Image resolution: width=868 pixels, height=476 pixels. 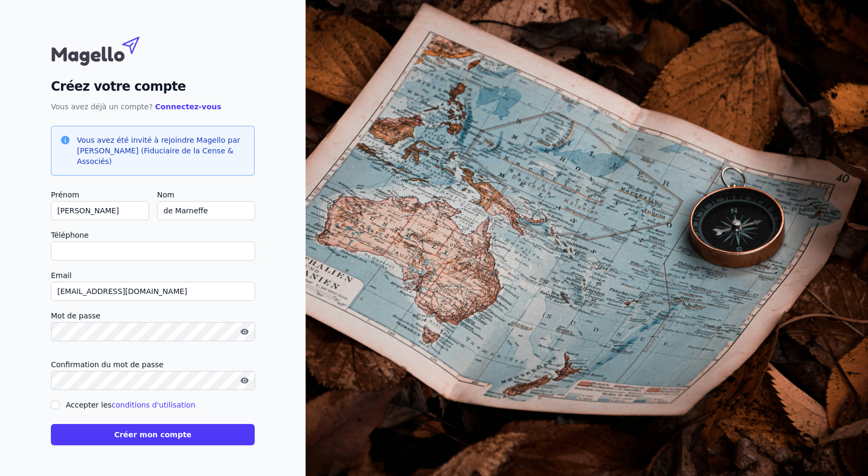 I want to click on h2: Créez votre compte, so click(x=153, y=87).